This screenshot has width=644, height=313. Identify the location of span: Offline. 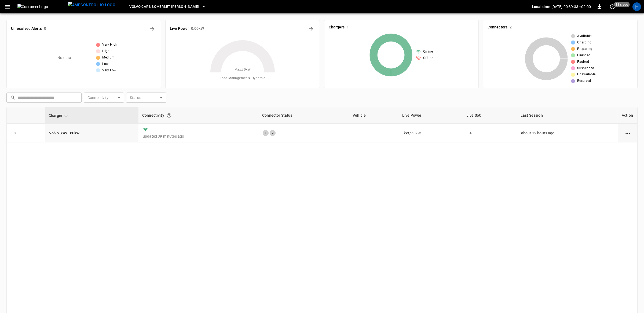
(428, 58).